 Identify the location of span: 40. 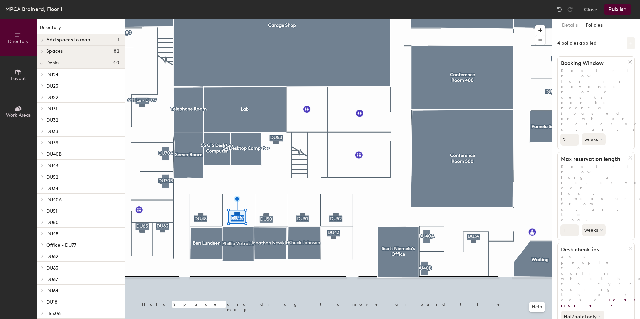
(116, 63).